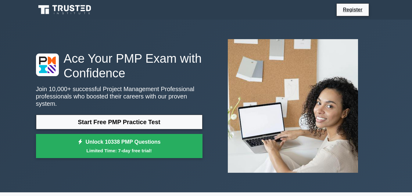 This screenshot has height=196, width=412. What do you see at coordinates (353, 9) in the screenshot?
I see `a: Register` at bounding box center [353, 9].